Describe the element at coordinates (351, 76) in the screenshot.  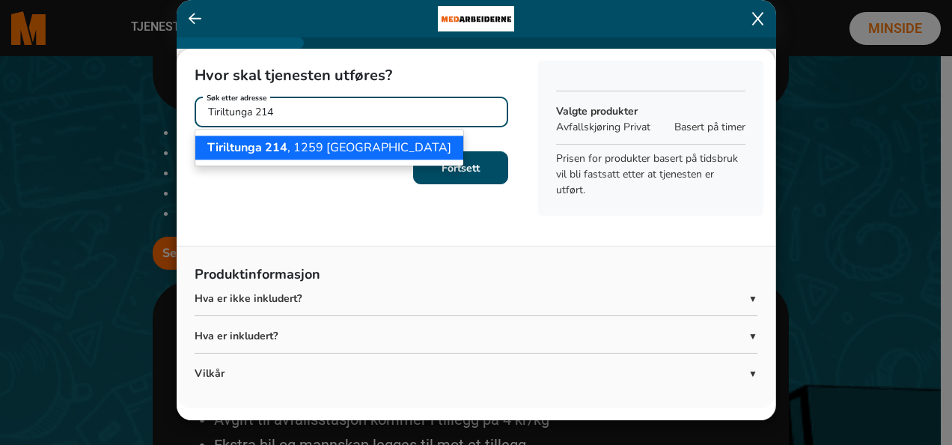
I see `h5: Hvor skal tjenesten utføres?` at that location.